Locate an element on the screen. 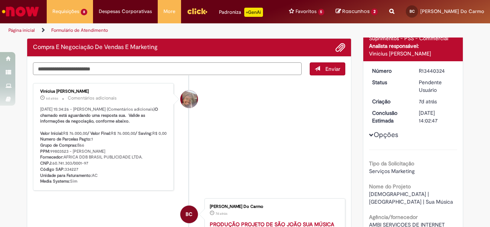 The image size is (490, 227). h2: Compra E Negociação De Vendas E Marketing Histórico de tíquete is located at coordinates (95, 47).